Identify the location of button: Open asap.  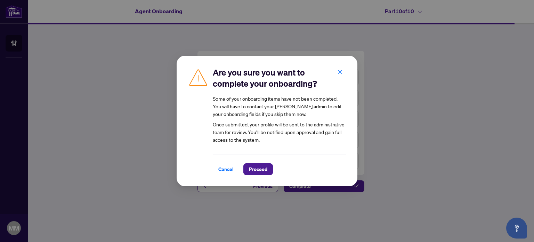
(517, 228).